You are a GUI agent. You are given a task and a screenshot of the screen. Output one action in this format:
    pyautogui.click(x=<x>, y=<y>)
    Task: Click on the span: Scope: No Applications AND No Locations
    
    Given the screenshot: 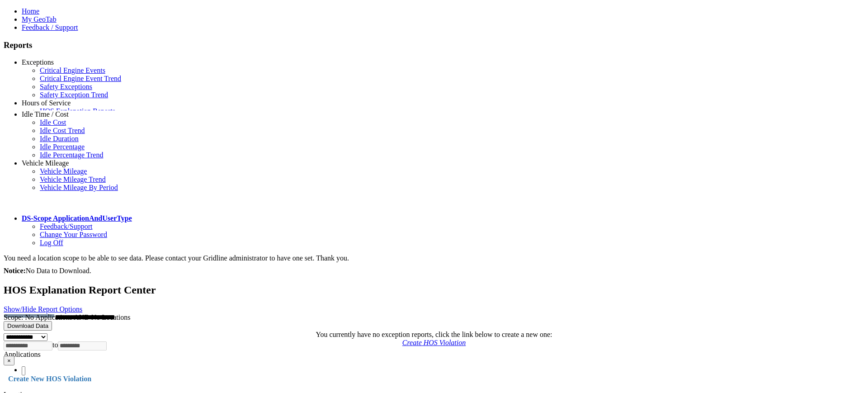 What is the action you would take?
    pyautogui.click(x=67, y=317)
    